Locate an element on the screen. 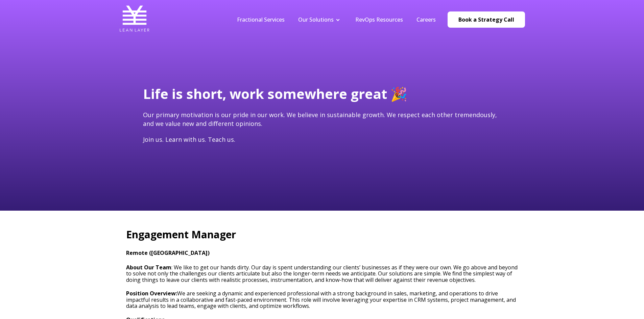 The height and width of the screenshot is (319, 644). a: Our Solutions is located at coordinates (316, 20).